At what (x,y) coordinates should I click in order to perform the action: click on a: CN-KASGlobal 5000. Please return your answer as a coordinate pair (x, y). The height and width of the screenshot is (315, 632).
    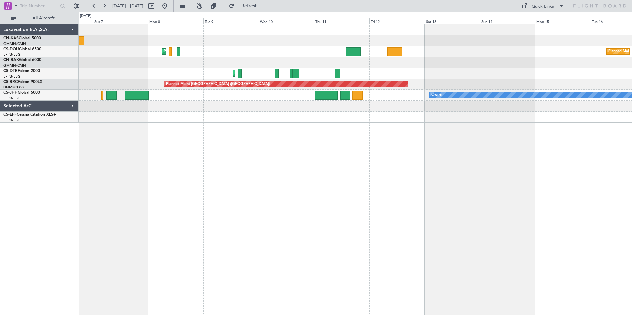
    Looking at the image, I should click on (22, 38).